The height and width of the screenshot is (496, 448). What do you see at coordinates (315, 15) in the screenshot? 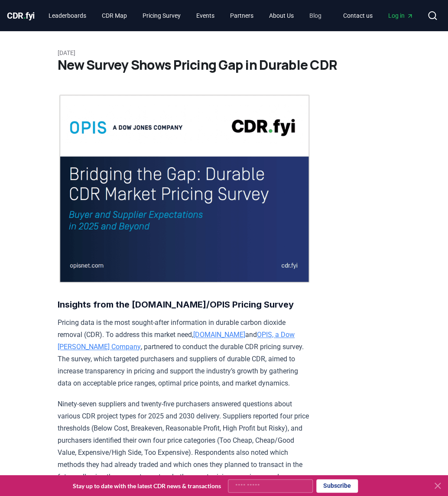
I see `a: Blog` at bounding box center [315, 15].